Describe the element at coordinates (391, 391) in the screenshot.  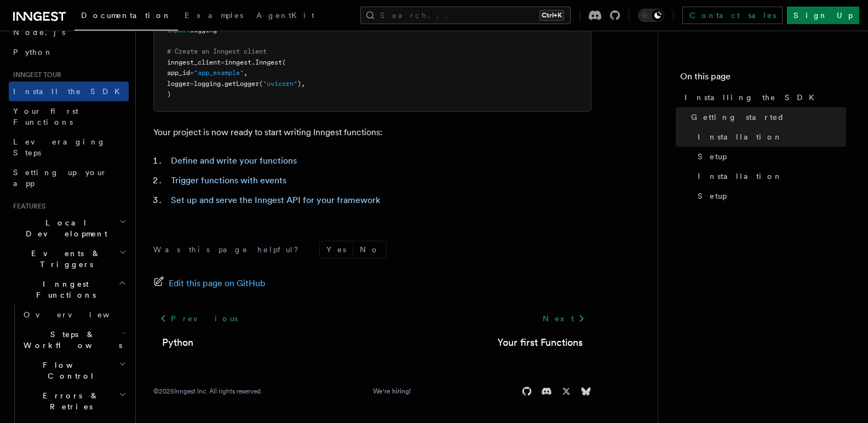
I see `a: We're hiring!` at that location.